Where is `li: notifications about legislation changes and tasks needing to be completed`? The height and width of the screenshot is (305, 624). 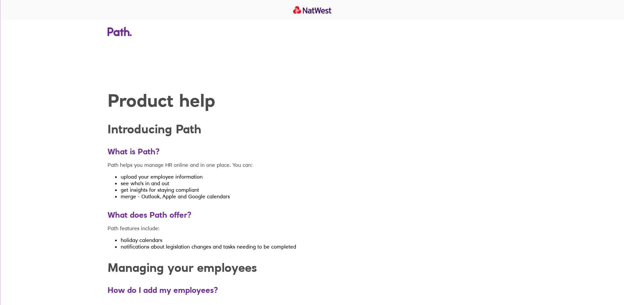
li: notifications about legislation changes and tasks needing to be completed is located at coordinates (319, 246).